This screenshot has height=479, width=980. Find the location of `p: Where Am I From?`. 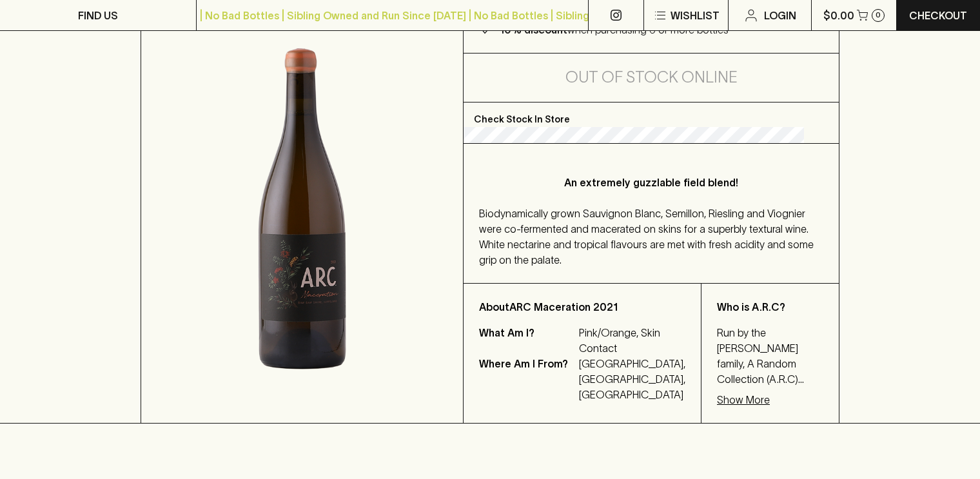

p: Where Am I From? is located at coordinates (528, 379).